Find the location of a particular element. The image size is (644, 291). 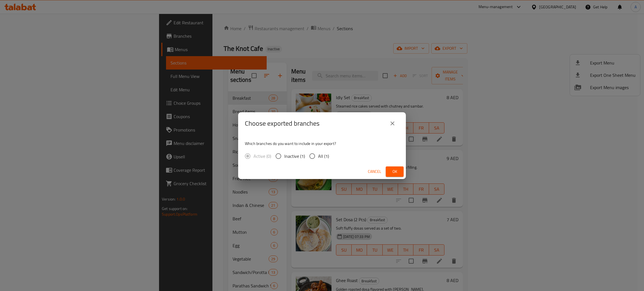

span: Ok is located at coordinates (395, 171).